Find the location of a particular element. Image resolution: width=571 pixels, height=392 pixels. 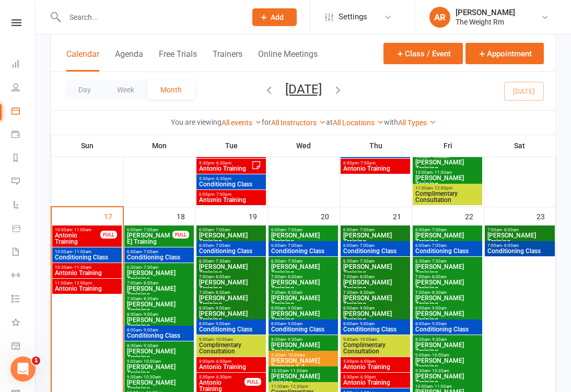

span: - 8:30am is located at coordinates (438, 292).